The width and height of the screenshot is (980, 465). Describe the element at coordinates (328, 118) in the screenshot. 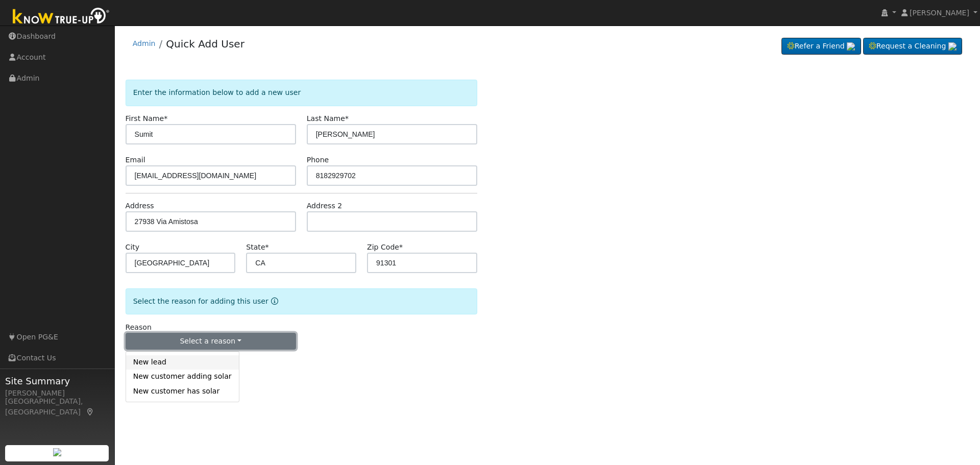

I see `label: Last Name` at that location.